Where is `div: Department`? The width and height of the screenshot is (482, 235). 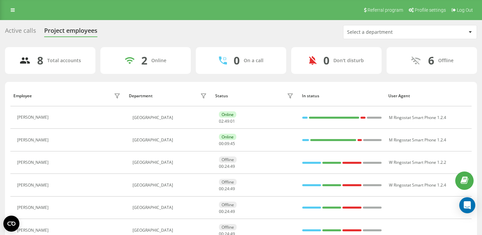 div: Department is located at coordinates (141, 96).